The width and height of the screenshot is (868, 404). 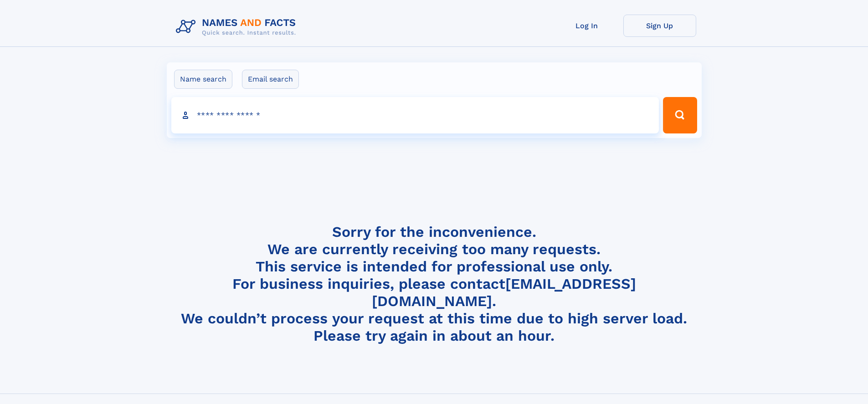 What do you see at coordinates (415, 115) in the screenshot?
I see `input: search input` at bounding box center [415, 115].